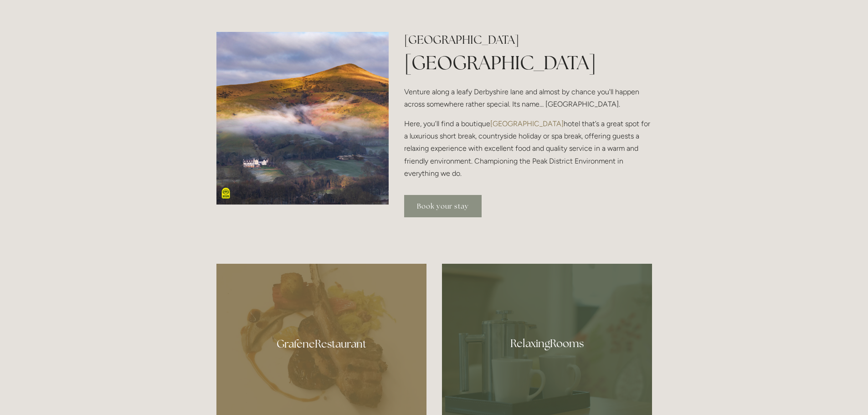 This screenshot has height=415, width=868. What do you see at coordinates (528, 98) in the screenshot?
I see `p: Venture along a leafy Derbyshire lane and almost by chance you'll happen across somewhere rather ...` at bounding box center [528, 98].